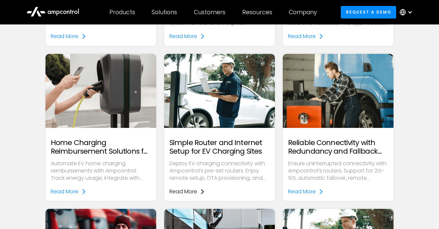 Image resolution: width=439 pixels, height=229 pixels. I want to click on a: Request a demo, so click(369, 12).